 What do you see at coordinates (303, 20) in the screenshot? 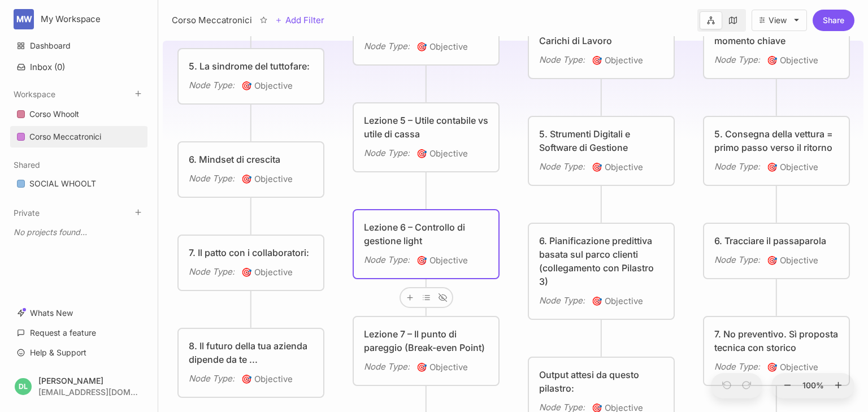
I see `span: Add Filter` at bounding box center [303, 20].